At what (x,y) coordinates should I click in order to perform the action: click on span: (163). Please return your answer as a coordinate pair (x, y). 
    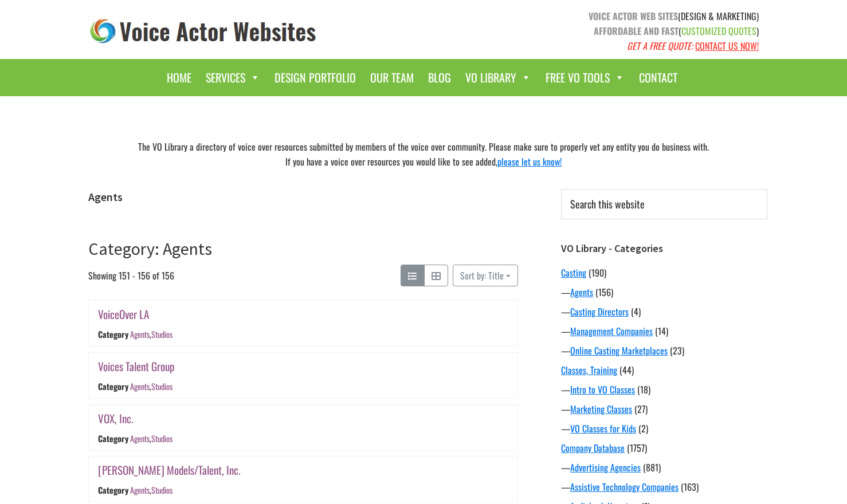
    Looking at the image, I should click on (690, 487).